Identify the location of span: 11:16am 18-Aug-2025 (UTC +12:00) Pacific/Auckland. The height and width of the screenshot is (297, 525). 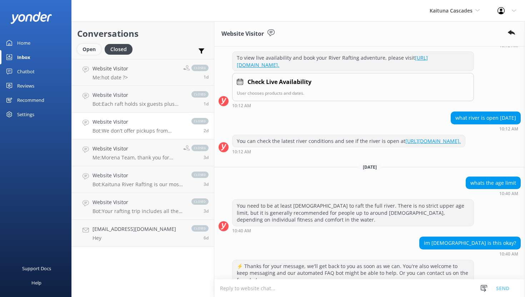
(206, 77).